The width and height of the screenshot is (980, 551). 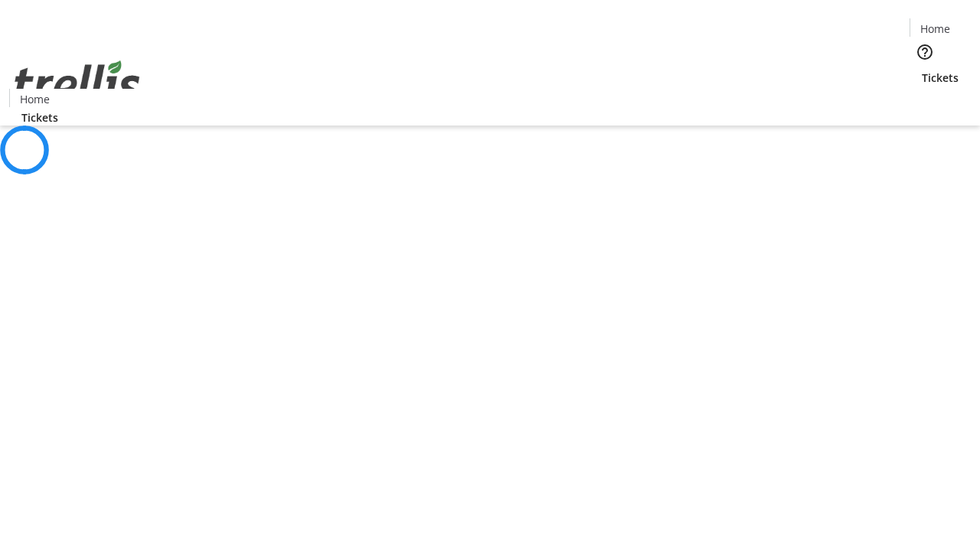 I want to click on button: Help, so click(x=924, y=52).